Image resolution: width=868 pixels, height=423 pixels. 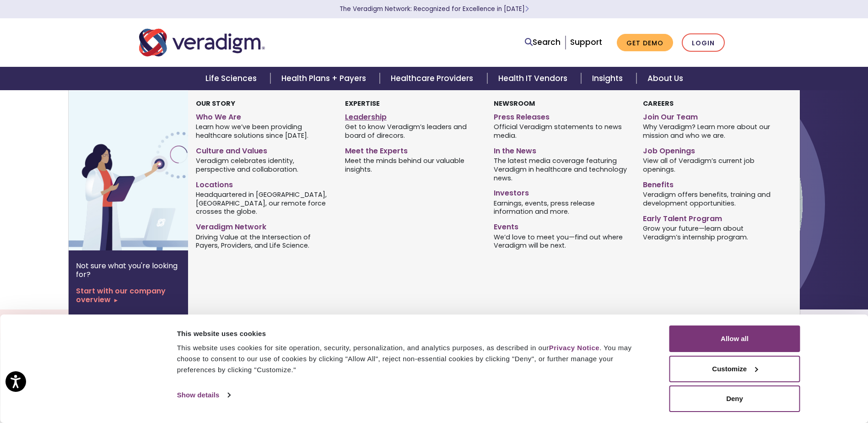 I want to click on a: Veradigm Network, so click(x=263, y=225).